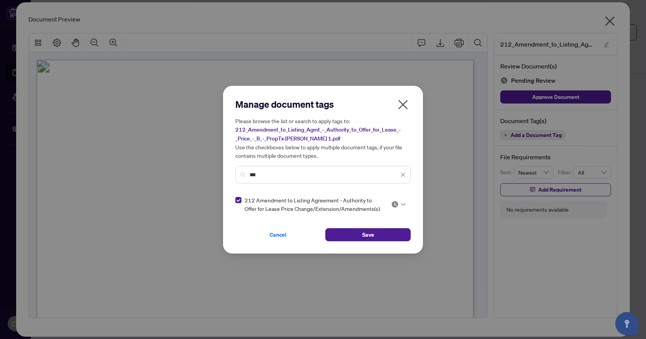  What do you see at coordinates (313, 204) in the screenshot?
I see `span: 212 Amendment to Listing Agreement - Authority to Offer for Lease Price Change/Extension/Amendmen...` at bounding box center [313, 204].